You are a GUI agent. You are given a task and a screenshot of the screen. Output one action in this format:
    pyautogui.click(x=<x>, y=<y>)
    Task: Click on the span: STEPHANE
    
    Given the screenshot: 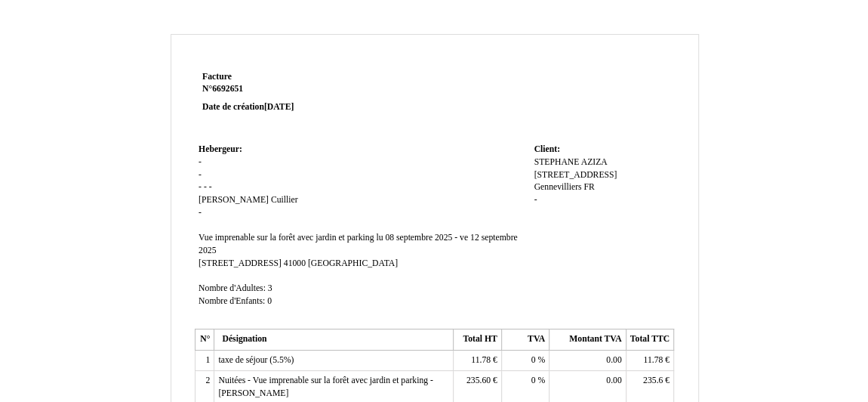 What is the action you would take?
    pyautogui.click(x=556, y=162)
    